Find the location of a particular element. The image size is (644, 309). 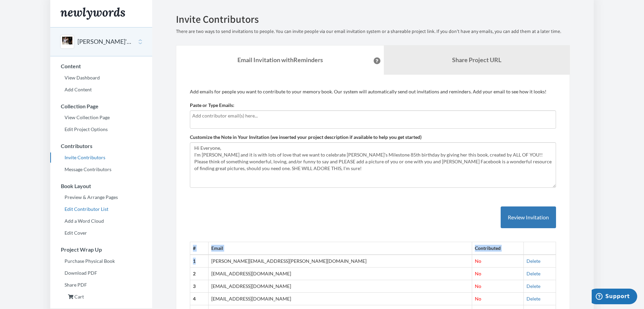

label: Paste or Type Emails: is located at coordinates (212, 105).